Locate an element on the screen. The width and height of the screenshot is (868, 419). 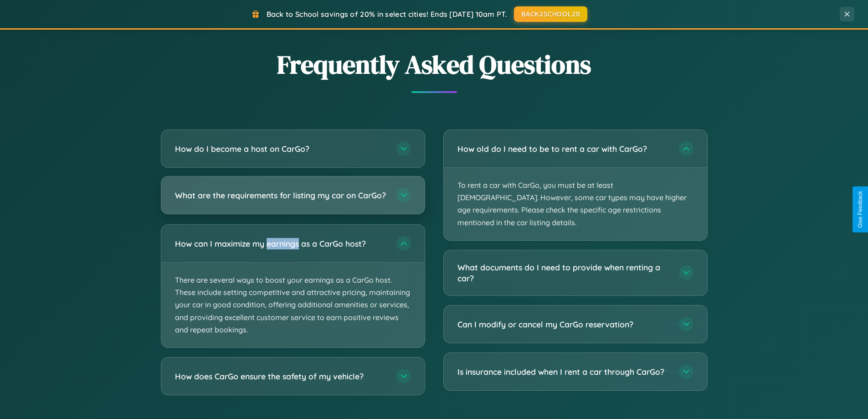
div: Give Feedback is located at coordinates (860, 209).